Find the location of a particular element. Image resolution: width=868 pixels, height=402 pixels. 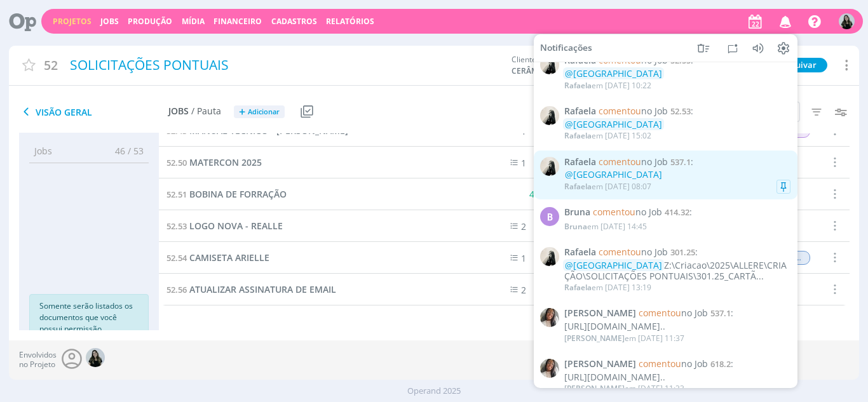

span: 52.51 is located at coordinates (177, 194).